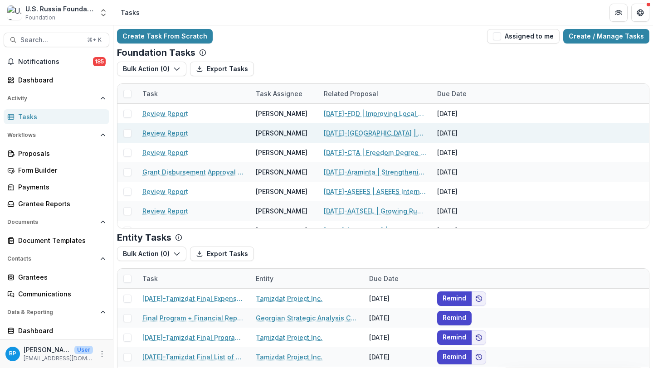 Image resolution: width=653 pixels, height=368 pixels. I want to click on button: More, so click(102, 354).